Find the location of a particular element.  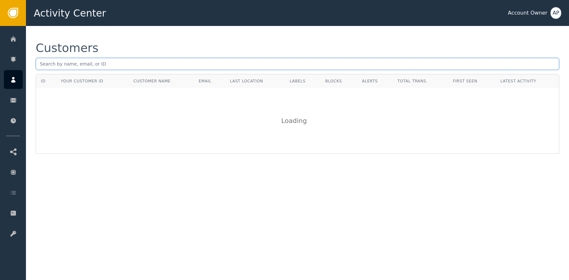

input: Search by name, email, or ID is located at coordinates (298, 64).